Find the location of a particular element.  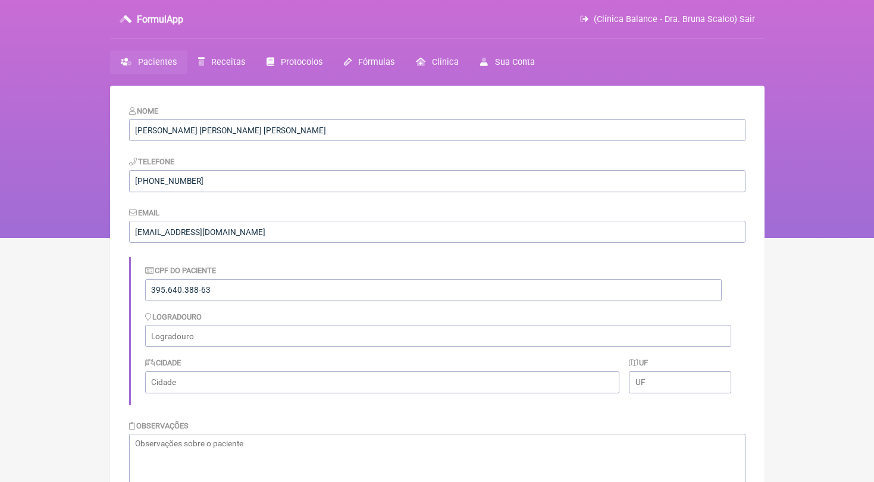

h3: FormulApp is located at coordinates (160, 19).